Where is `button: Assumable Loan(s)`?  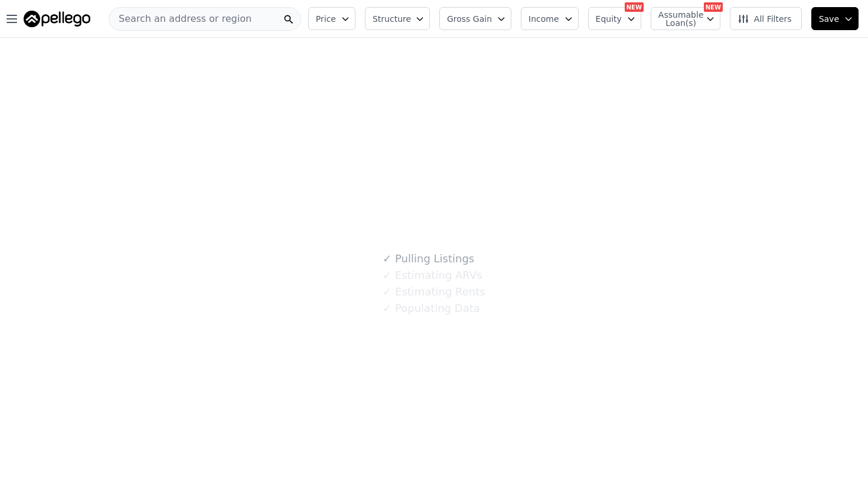
button: Assumable Loan(s) is located at coordinates (686, 18).